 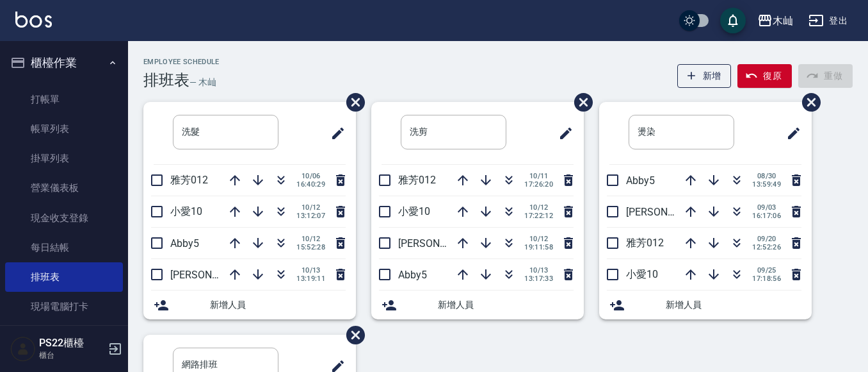 What do you see at coordinates (766, 238) in the screenshot?
I see `span: 09/20` at bounding box center [766, 238].